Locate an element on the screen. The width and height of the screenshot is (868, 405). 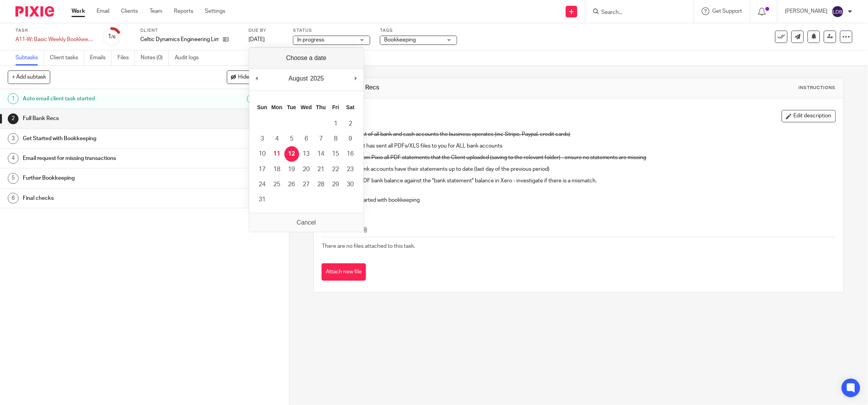
div: 3 is located at coordinates (13, 138).